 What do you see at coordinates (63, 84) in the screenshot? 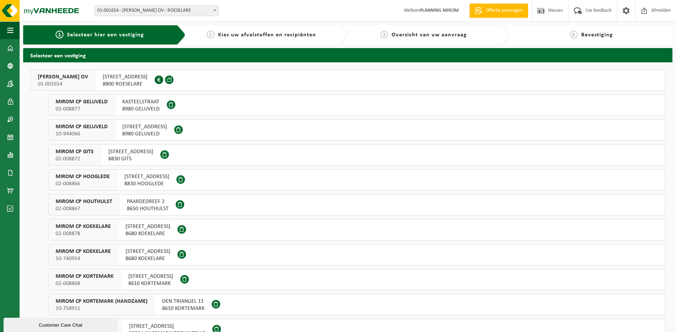
I see `span: 01-001654` at bounding box center [63, 84].